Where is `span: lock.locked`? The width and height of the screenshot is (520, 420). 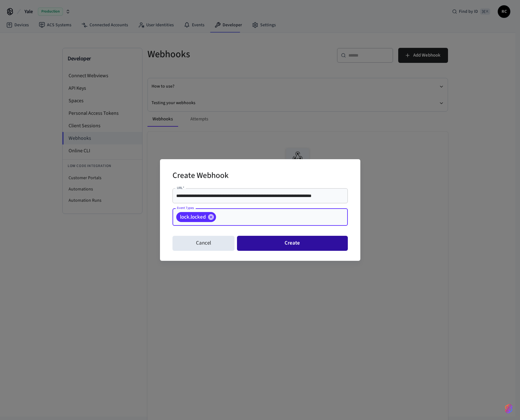
span: lock.locked is located at coordinates (193, 217).